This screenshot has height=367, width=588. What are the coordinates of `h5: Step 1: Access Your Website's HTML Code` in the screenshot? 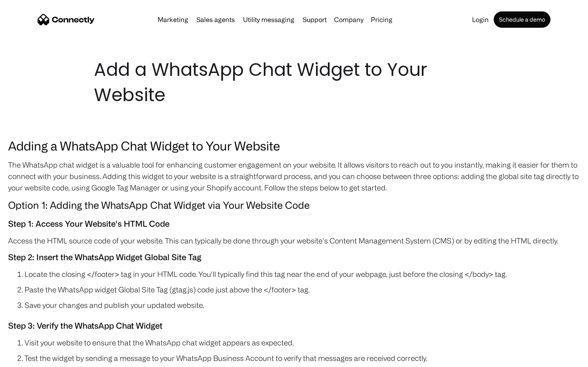 It's located at (294, 224).